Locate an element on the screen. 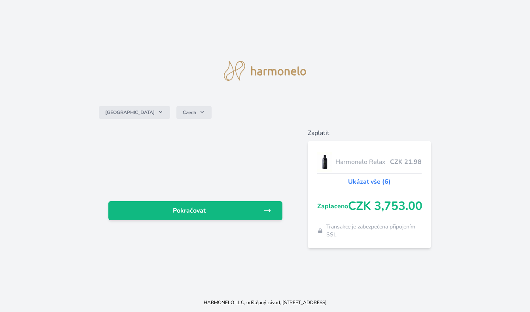 The width and height of the screenshot is (530, 312). span: Harmonelo Relax is located at coordinates (363, 162).